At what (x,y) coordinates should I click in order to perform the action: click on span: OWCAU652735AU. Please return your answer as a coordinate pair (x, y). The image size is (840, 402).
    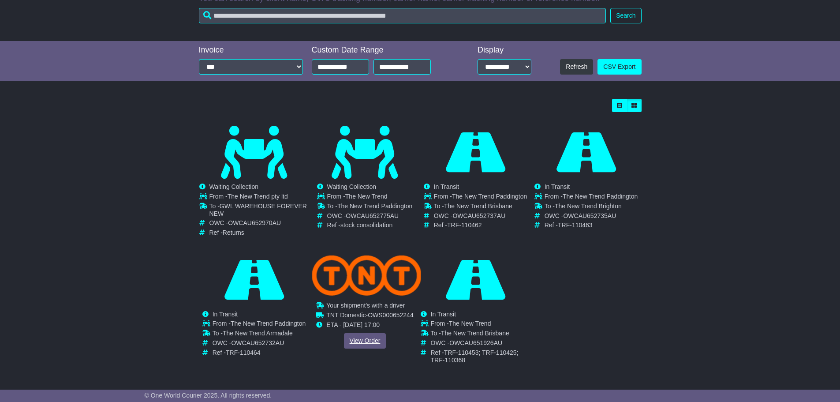
    Looking at the image, I should click on (589, 216).